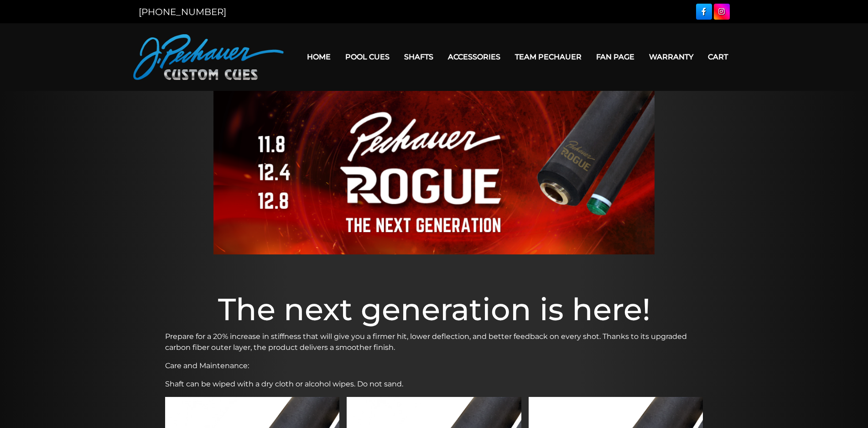  What do you see at coordinates (319, 57) in the screenshot?
I see `a: Home` at bounding box center [319, 57].